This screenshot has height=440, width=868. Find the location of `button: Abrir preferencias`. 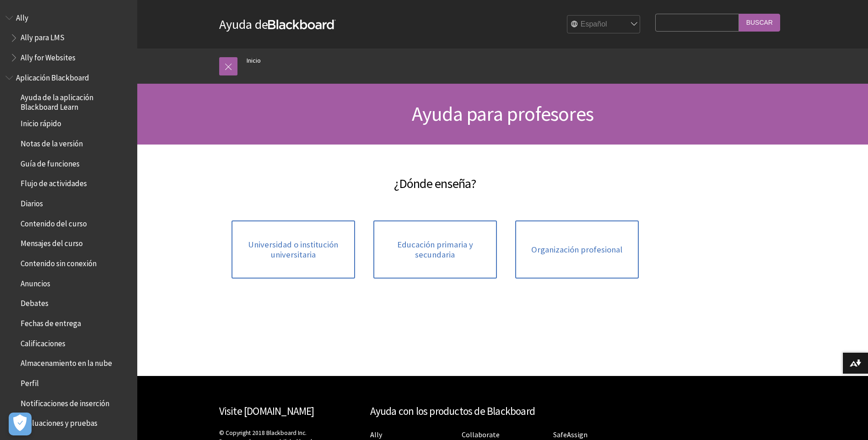

button: Abrir preferencias is located at coordinates (20, 424).